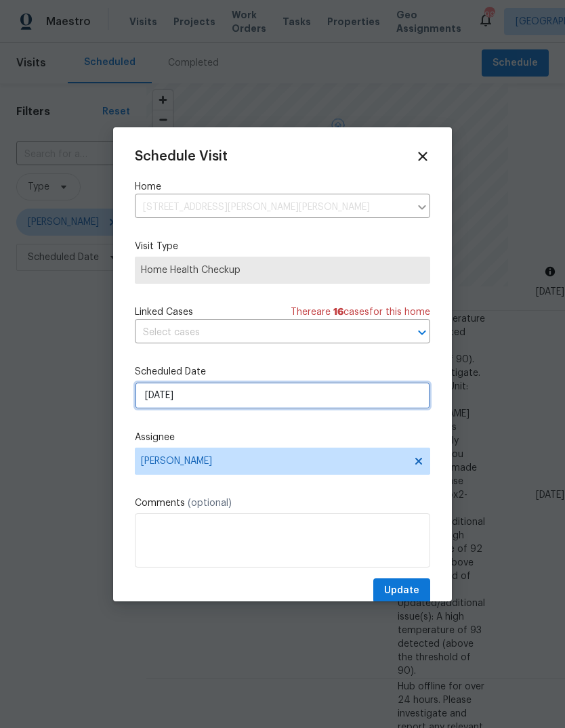  What do you see at coordinates (282, 247) in the screenshot?
I see `label: Visit Type` at bounding box center [282, 247].